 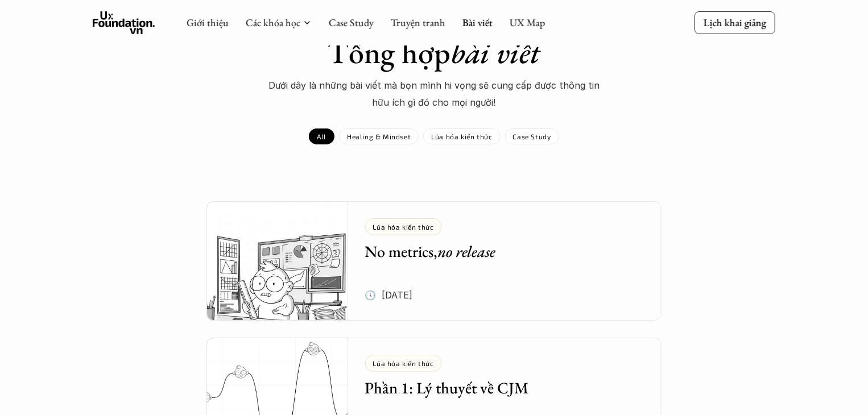 I want to click on h1: Tổng hợp, so click(x=434, y=52).